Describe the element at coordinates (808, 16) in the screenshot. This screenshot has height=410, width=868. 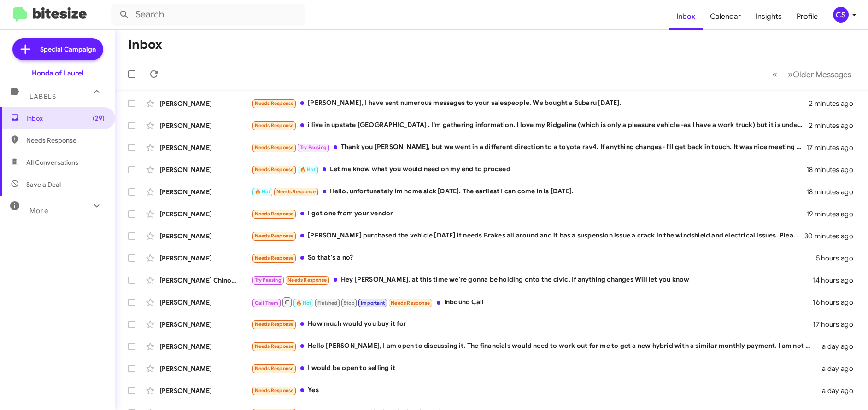
I see `a: Profile` at that location.